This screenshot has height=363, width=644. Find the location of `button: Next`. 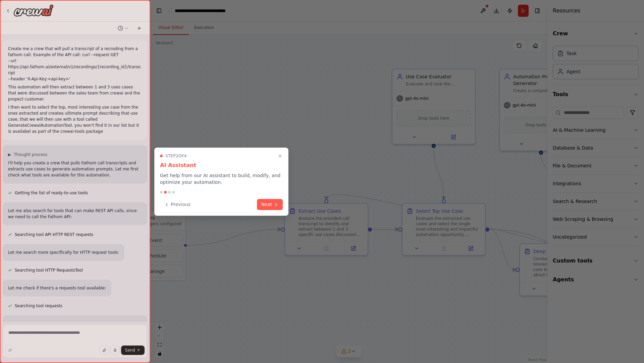

button: Next is located at coordinates (270, 204).